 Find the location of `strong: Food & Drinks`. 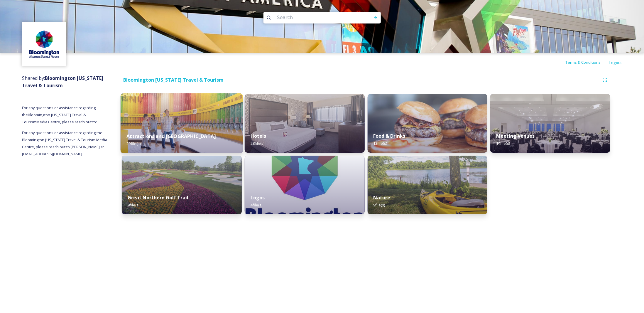

strong: Food & Drinks is located at coordinates (390, 136).